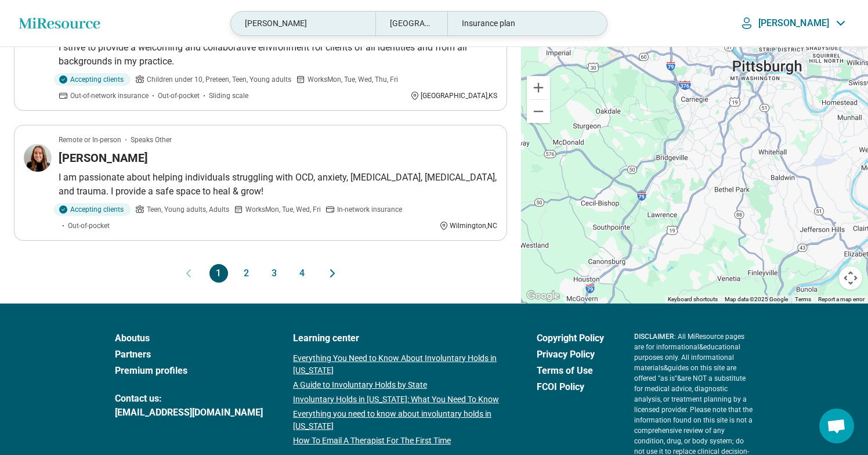 Image resolution: width=868 pixels, height=455 pixels. I want to click on button: 4, so click(302, 273).